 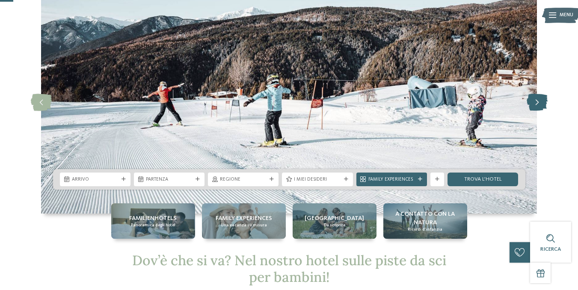 I want to click on span: Panoramica degli hotel, so click(x=153, y=225).